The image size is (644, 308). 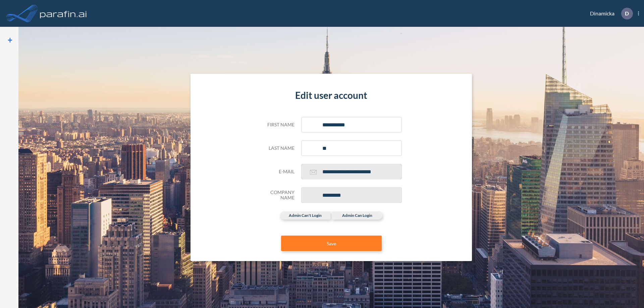 I want to click on h4: Edit user account, so click(x=331, y=96).